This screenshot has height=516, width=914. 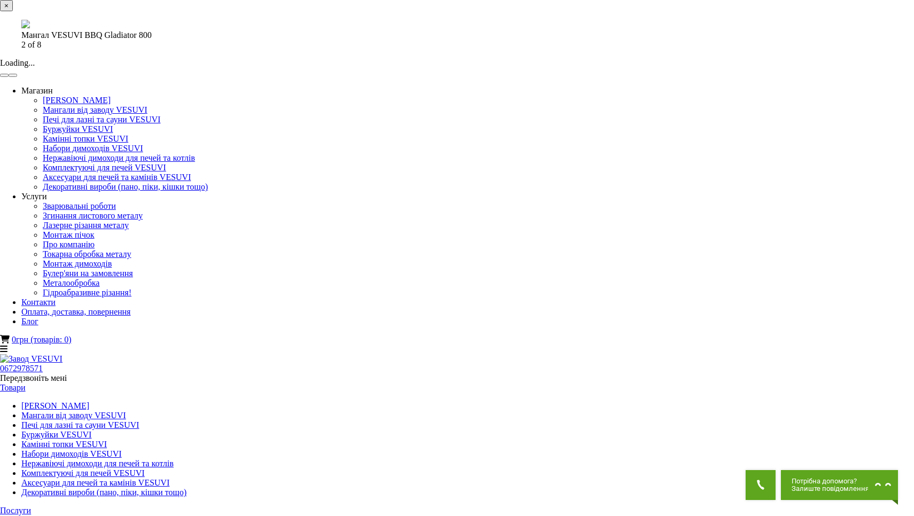 What do you see at coordinates (87, 292) in the screenshot?
I see `a: Гідроабразивне різання!` at bounding box center [87, 292].